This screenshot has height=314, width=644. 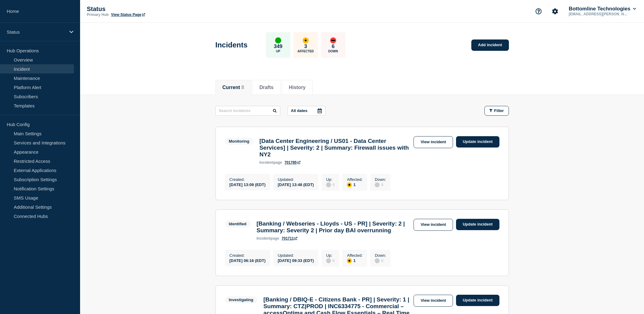 What do you see at coordinates (299, 110) in the screenshot?
I see `p: All dates` at bounding box center [299, 110].